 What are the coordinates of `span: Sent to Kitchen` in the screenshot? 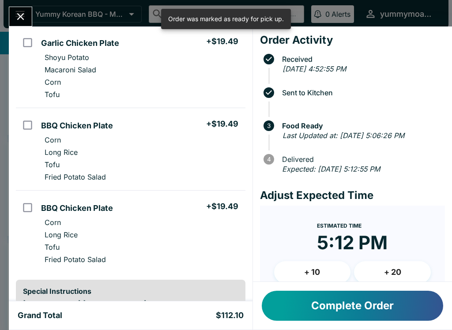 It's located at (361, 93).